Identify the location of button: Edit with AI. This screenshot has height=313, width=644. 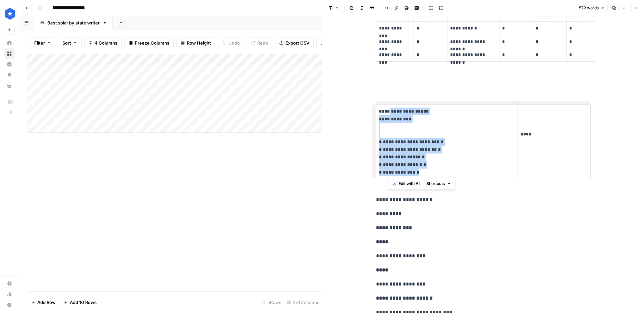
(406, 184).